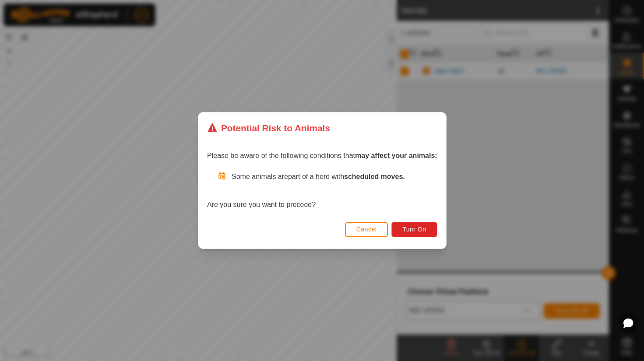 This screenshot has width=644, height=361. Describe the element at coordinates (396, 155) in the screenshot. I see `strong: may affect your animals:` at that location.